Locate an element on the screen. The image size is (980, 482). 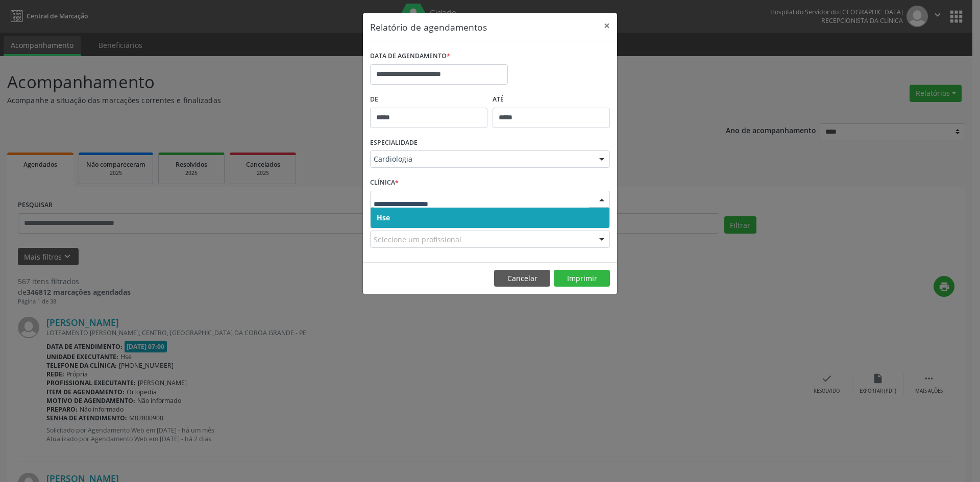
h5: Relatório de agendamentos is located at coordinates (429, 27).